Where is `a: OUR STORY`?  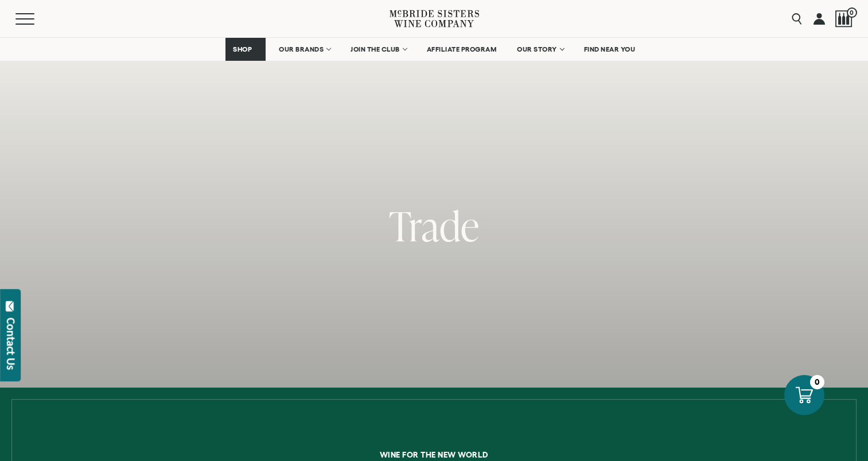 a: OUR STORY is located at coordinates (540, 49).